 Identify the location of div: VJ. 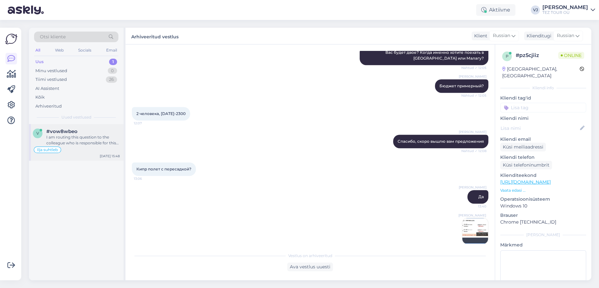
(536, 10).